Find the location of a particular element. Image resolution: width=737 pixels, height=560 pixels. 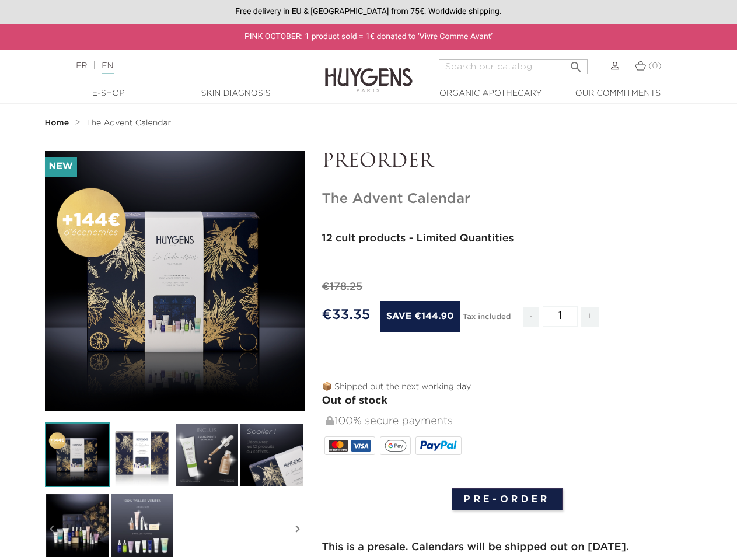

a: Home is located at coordinates (59, 123).